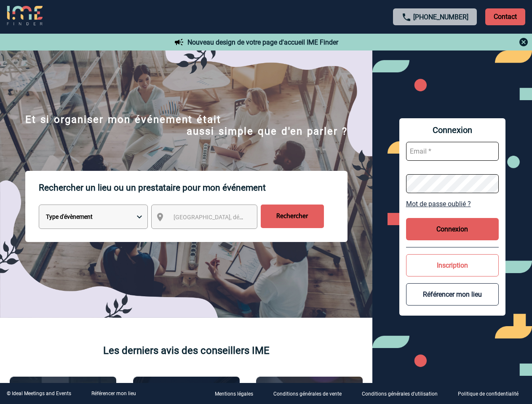  I want to click on span: Connexion, so click(452, 130).